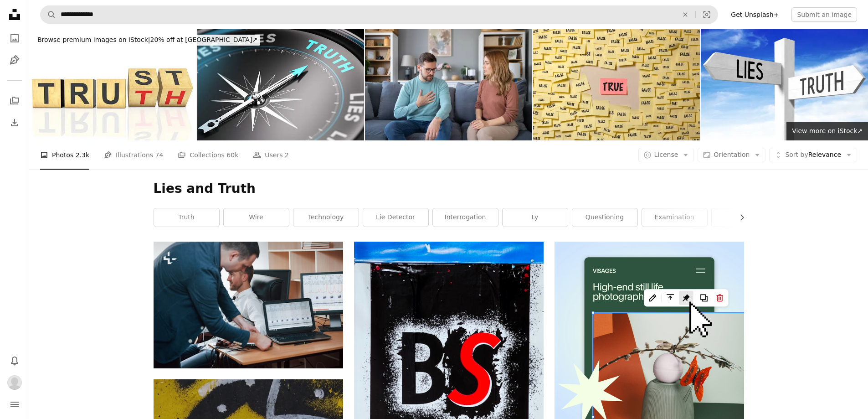  I want to click on a: technology, so click(326, 217).